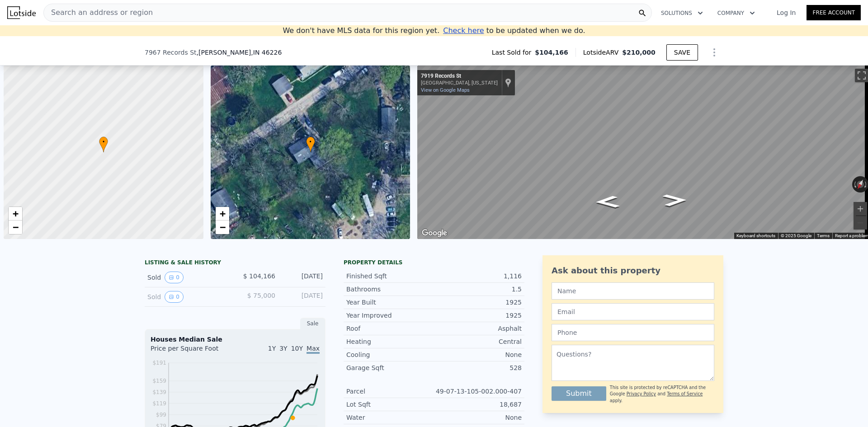 This screenshot has height=427, width=868. What do you see at coordinates (736, 13) in the screenshot?
I see `button: Company` at bounding box center [736, 13].